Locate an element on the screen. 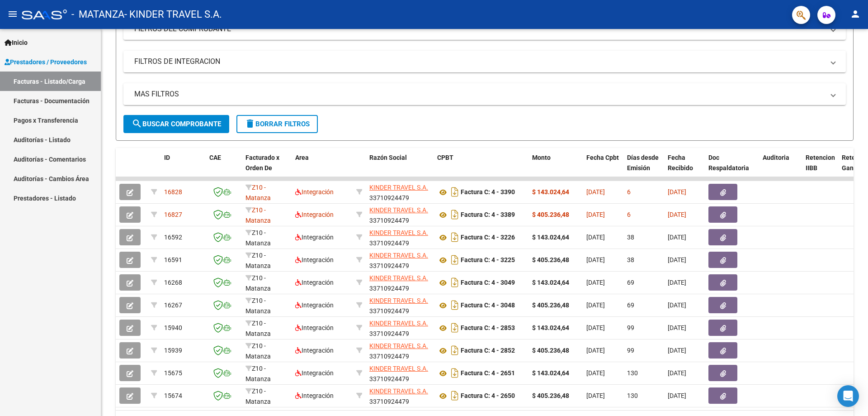  datatable-header-cell: ID is located at coordinates (183, 168).